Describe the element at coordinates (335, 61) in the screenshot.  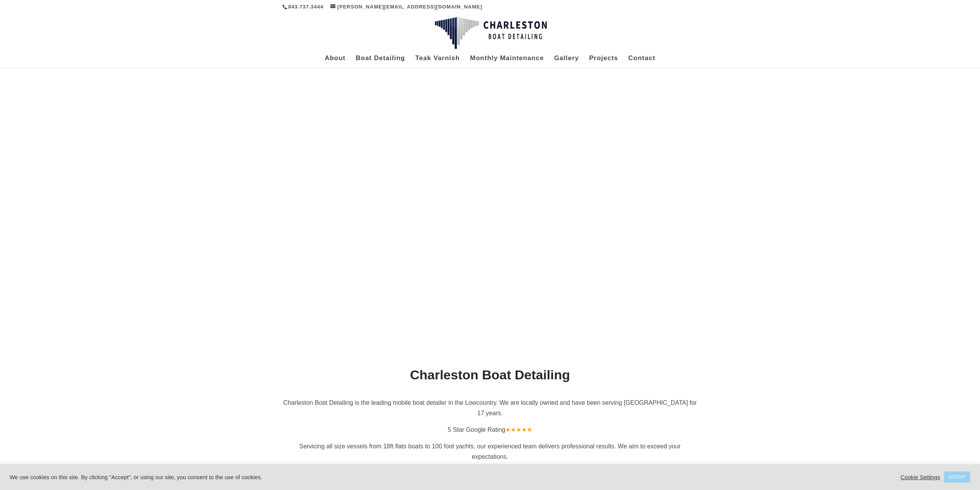
I see `a: About` at that location.